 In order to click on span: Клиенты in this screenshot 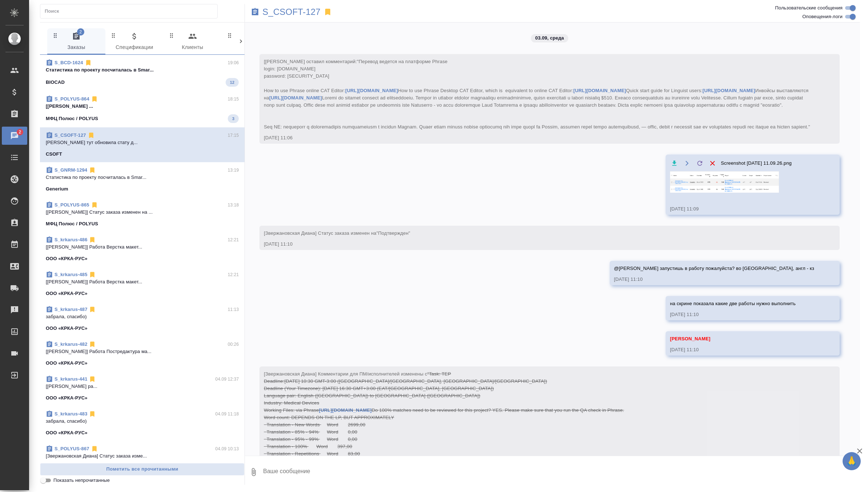, I will do `click(193, 42)`.